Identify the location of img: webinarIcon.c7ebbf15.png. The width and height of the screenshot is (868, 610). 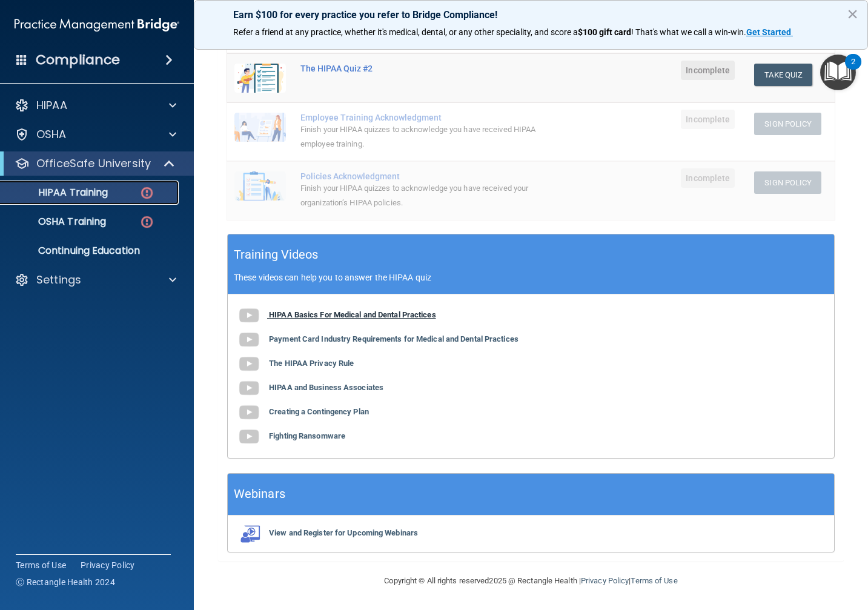
(249, 534).